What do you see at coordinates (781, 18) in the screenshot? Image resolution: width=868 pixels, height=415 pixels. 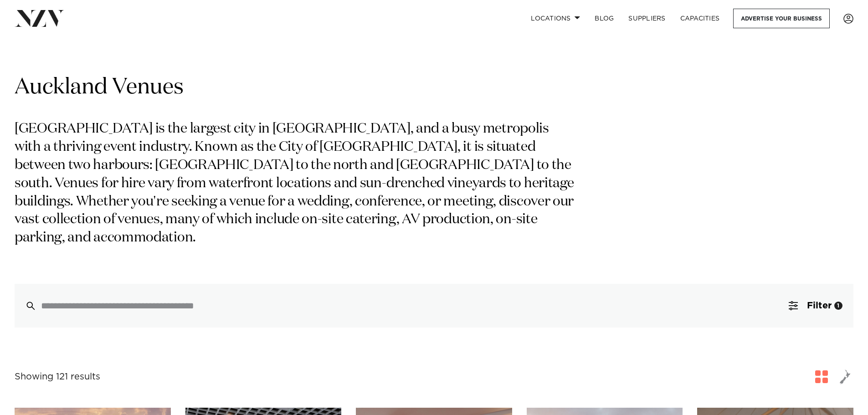 I see `a: Advertise your business` at bounding box center [781, 18].